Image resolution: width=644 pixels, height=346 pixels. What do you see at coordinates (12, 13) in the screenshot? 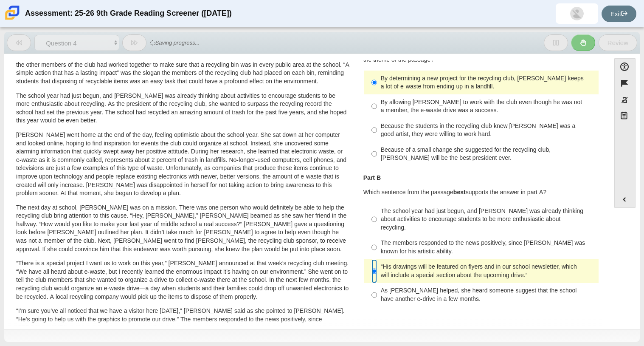
I see `img: Carmen School of Science & Technology` at bounding box center [12, 13].